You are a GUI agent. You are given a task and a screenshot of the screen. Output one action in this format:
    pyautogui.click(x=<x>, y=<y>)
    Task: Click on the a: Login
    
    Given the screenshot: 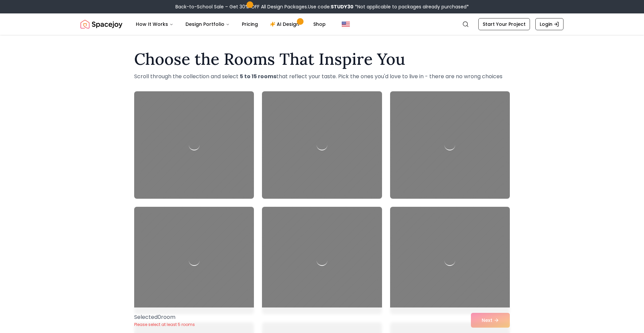 What is the action you would take?
    pyautogui.click(x=550, y=24)
    